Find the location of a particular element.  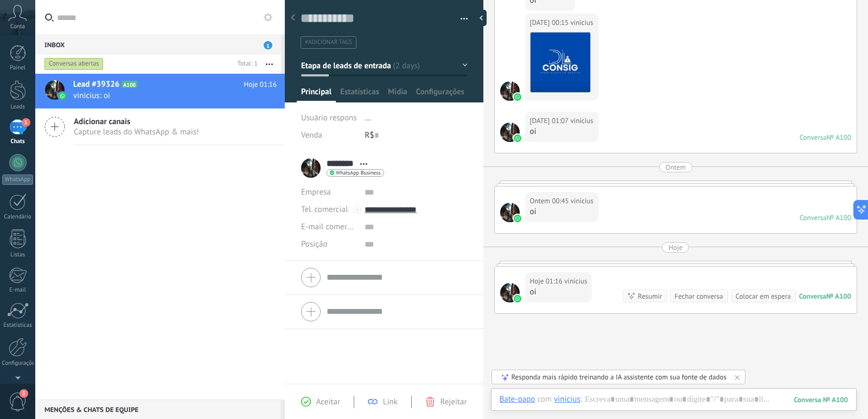

span: Capture leads do WhatsApp & mais! is located at coordinates (136, 131).